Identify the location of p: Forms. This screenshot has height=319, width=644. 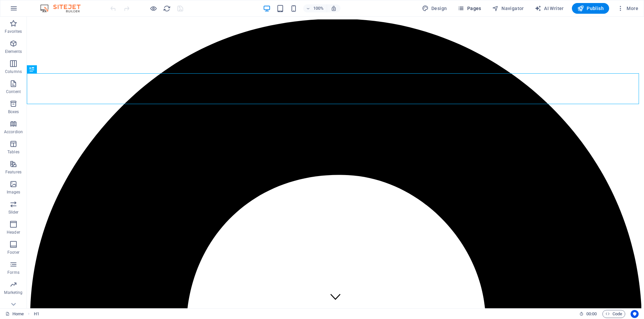
(13, 272).